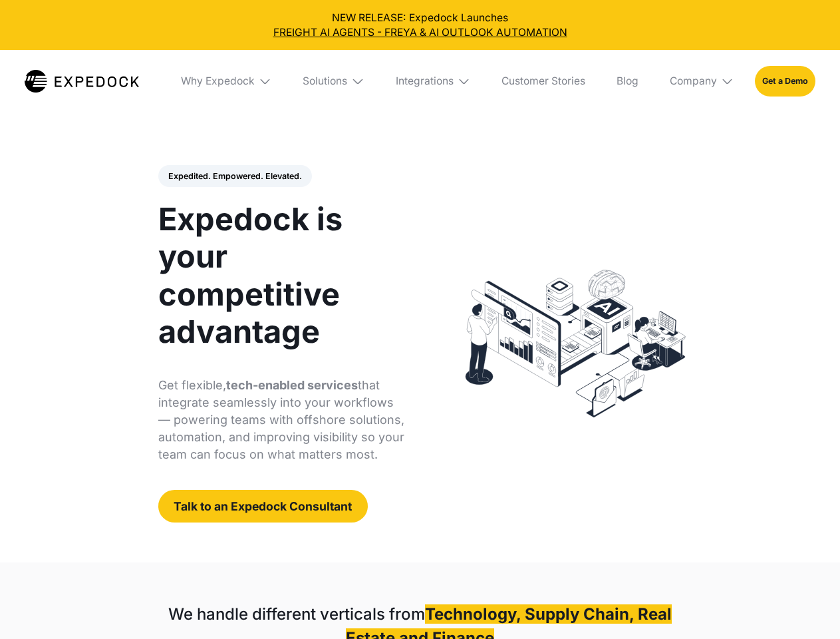 The width and height of the screenshot is (840, 639). I want to click on a: FREIGHT AI AGENTS - FREYA & AI OUTLOOK AUTOMATION, so click(420, 33).